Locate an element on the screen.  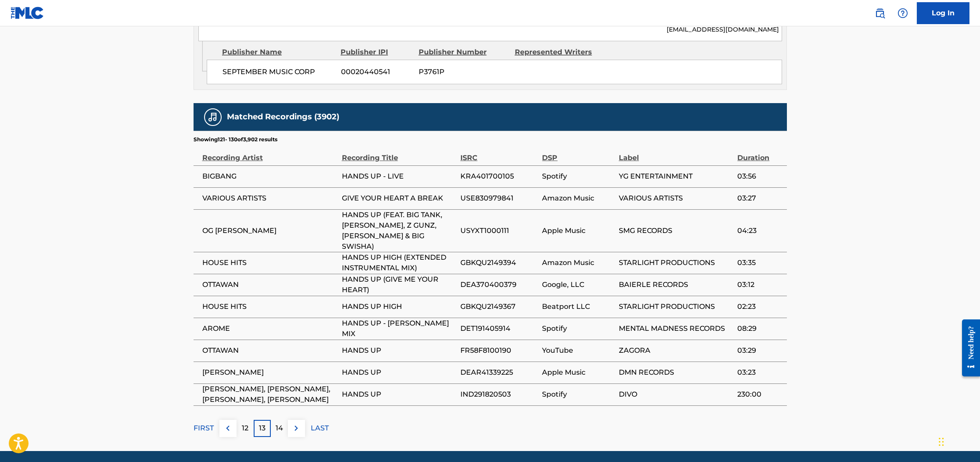
span: 04:23 is located at coordinates (759, 231).